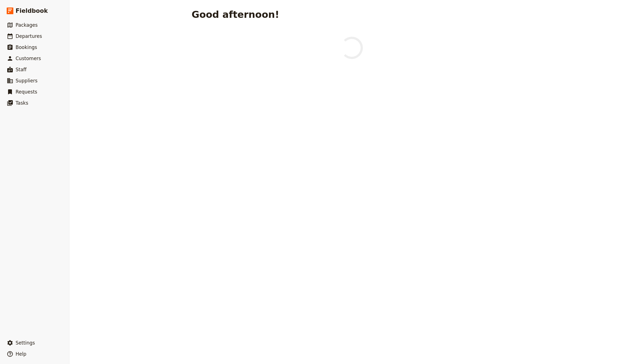 The width and height of the screenshot is (634, 364). Describe the element at coordinates (25, 343) in the screenshot. I see `span: Settings` at that location.